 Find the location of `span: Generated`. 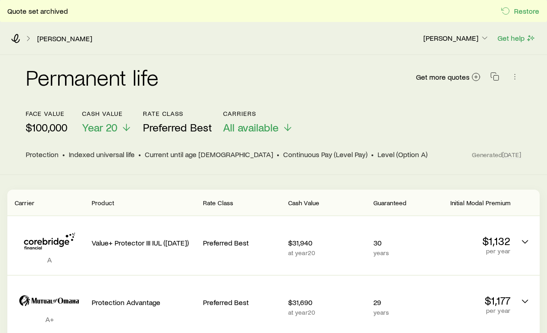

span: Generated is located at coordinates (496, 155).